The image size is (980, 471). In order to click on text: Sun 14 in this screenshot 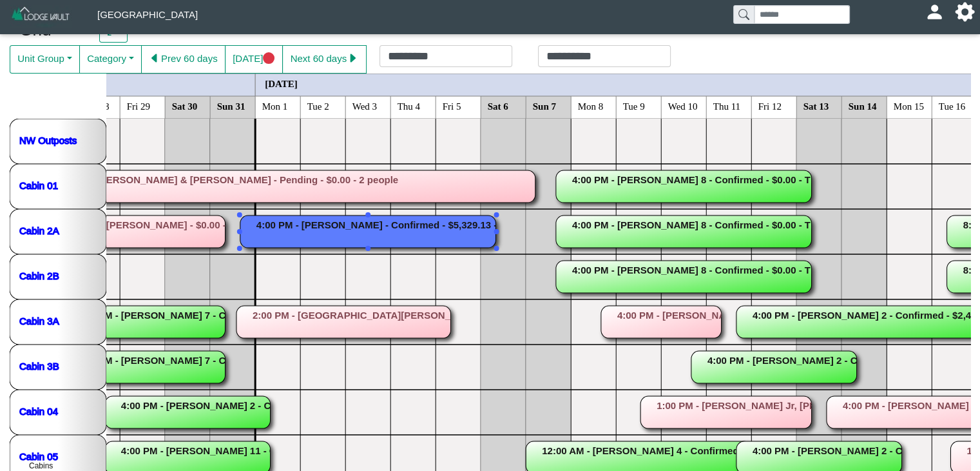, I will do `click(863, 106)`.